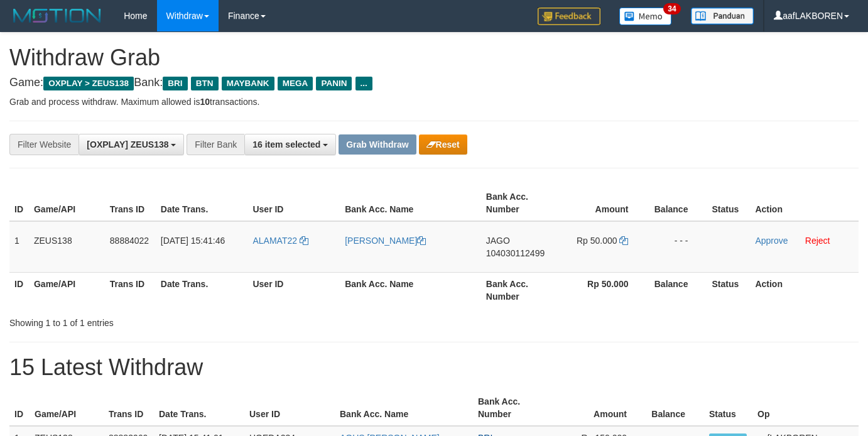 The height and width of the screenshot is (436, 868). Describe the element at coordinates (181, 320) in the screenshot. I see `div: Showing 1 to 1 of 1 entries` at that location.